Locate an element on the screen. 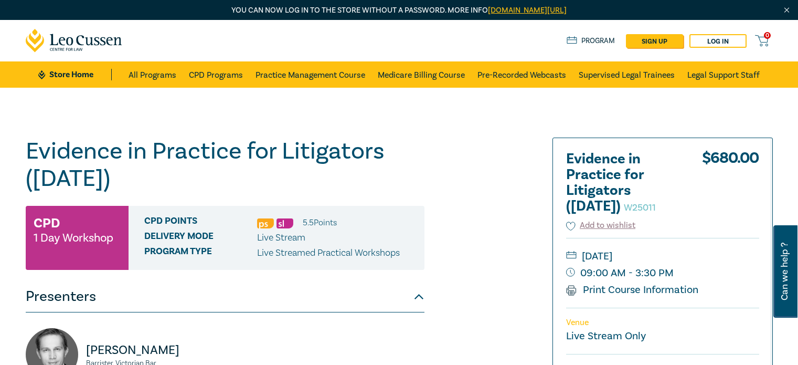  a: Medicare Billing Course is located at coordinates (421, 75).